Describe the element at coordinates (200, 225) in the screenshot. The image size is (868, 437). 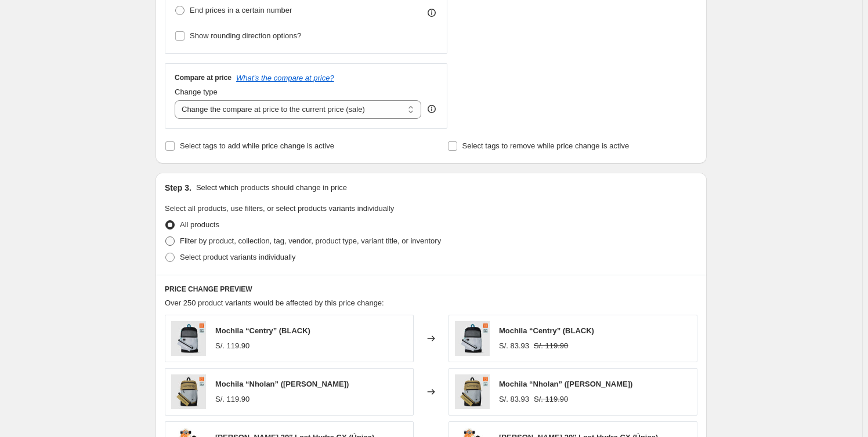
I see `span: All products` at that location.